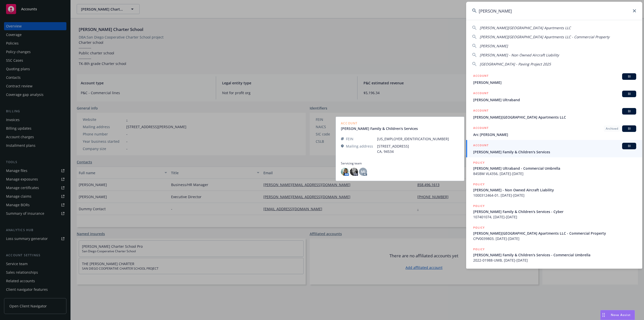 Image resolution: width=644 pixels, height=320 pixels. Describe the element at coordinates (617, 315) in the screenshot. I see `button: Nova Assist` at that location.